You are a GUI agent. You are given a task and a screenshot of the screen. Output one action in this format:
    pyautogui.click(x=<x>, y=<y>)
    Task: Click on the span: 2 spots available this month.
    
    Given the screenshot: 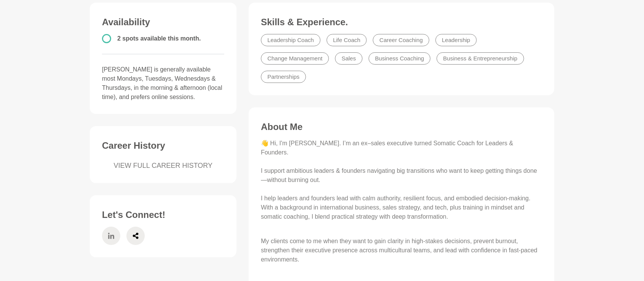 What is the action you would take?
    pyautogui.click(x=159, y=38)
    